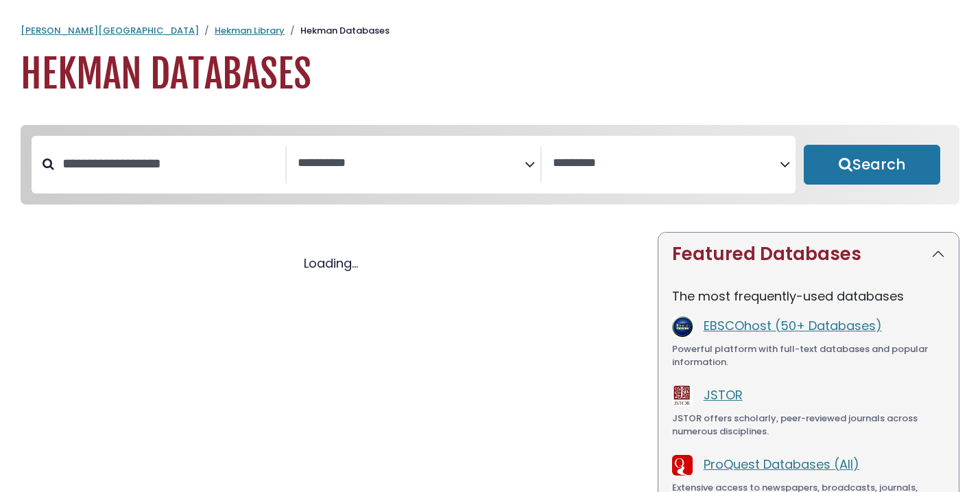 This screenshot has height=492, width=980. What do you see at coordinates (809, 295) in the screenshot?
I see `p: The most frequently-used databases` at bounding box center [809, 295].